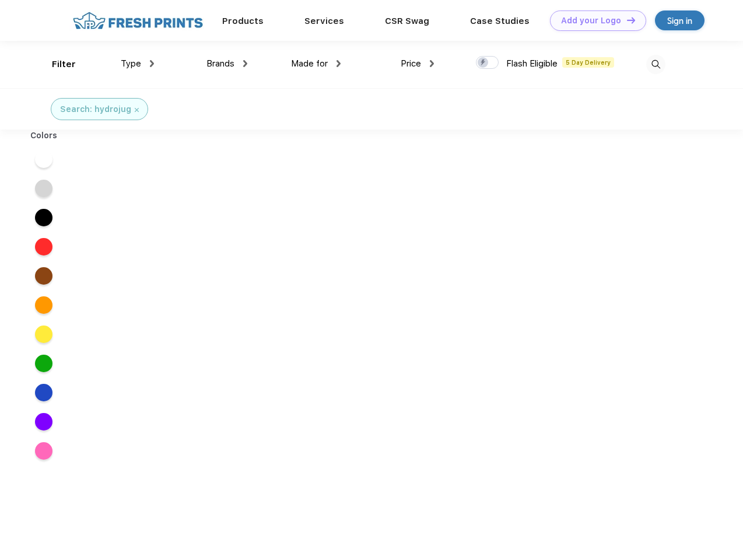  What do you see at coordinates (136, 110) in the screenshot?
I see `img: filter_cancel.svg` at bounding box center [136, 110].